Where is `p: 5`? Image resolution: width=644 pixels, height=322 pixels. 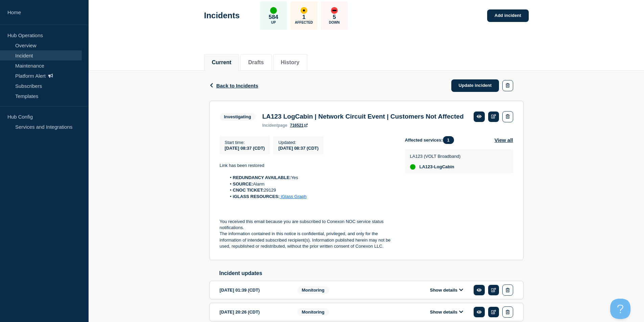
p: 5 is located at coordinates (334, 17).